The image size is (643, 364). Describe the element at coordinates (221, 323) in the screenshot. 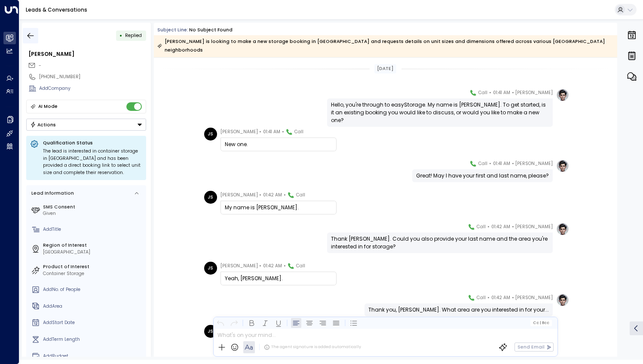

I see `button: Undo` at that location.